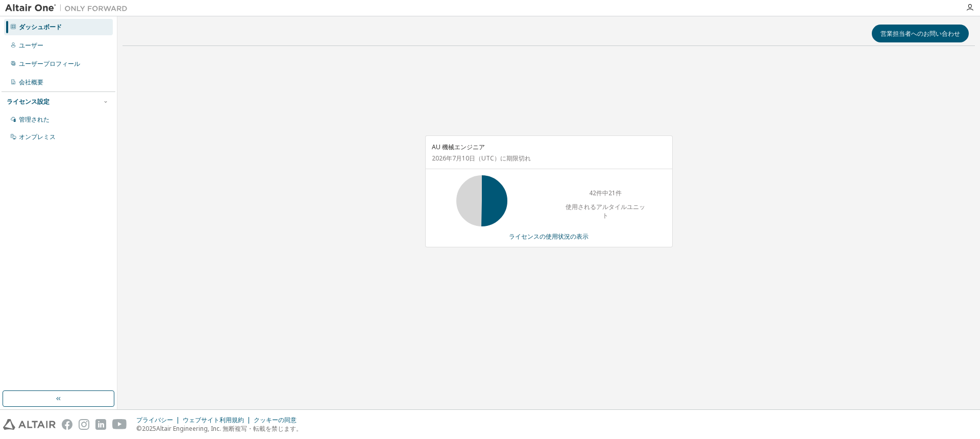 Image resolution: width=980 pixels, height=439 pixels. I want to click on img: アルタイルワン, so click(69, 8).